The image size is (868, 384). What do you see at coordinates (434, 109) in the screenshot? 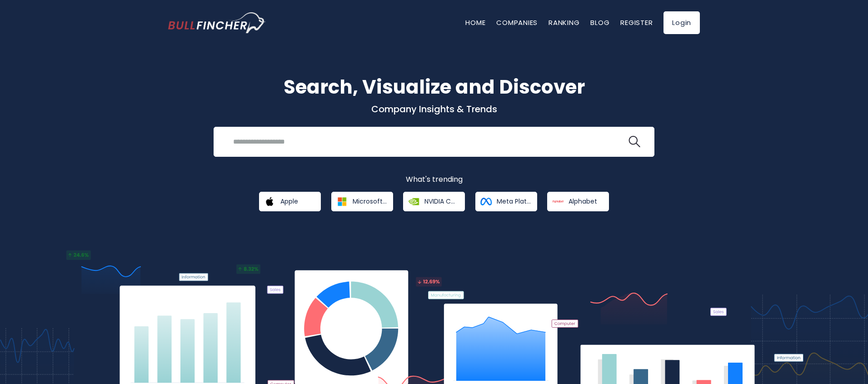
I see `p: Company Insights & Trends` at bounding box center [434, 109].